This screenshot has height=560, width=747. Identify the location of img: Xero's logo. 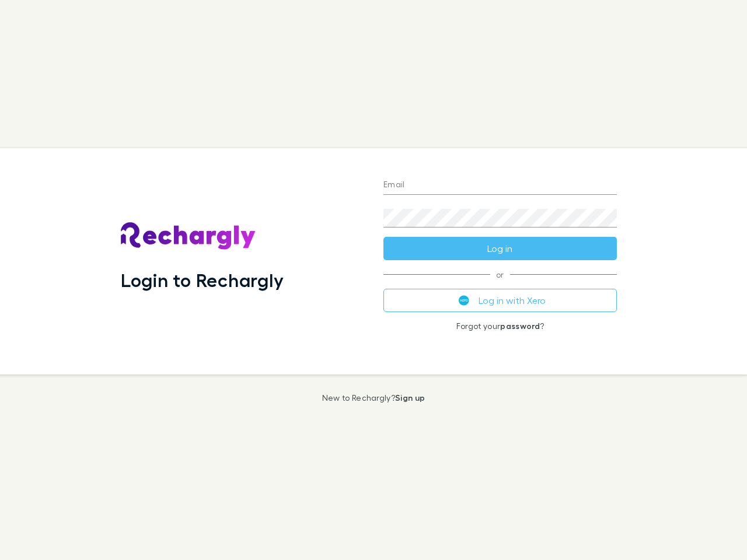
(464, 300).